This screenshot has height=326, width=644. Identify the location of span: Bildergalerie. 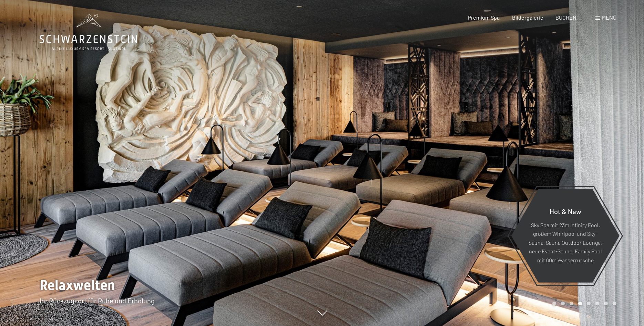
(527, 17).